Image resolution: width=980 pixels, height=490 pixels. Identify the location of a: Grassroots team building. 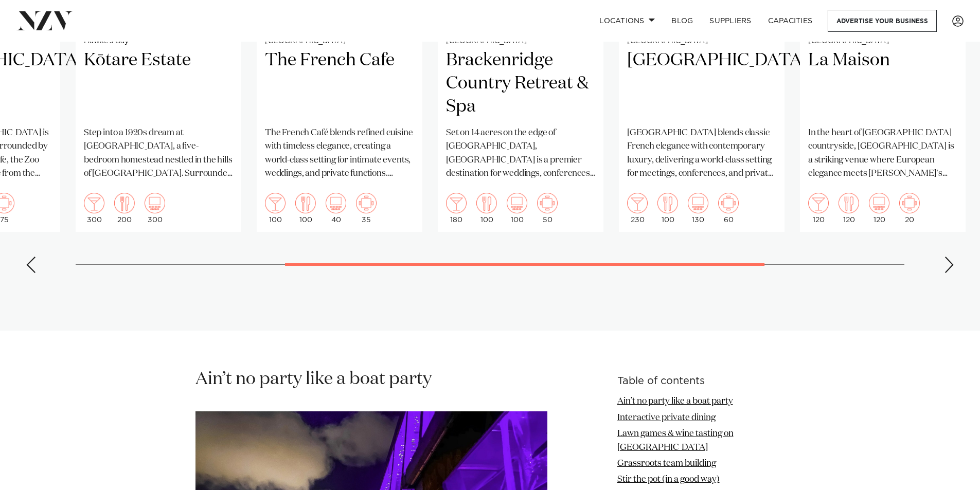
(667, 463).